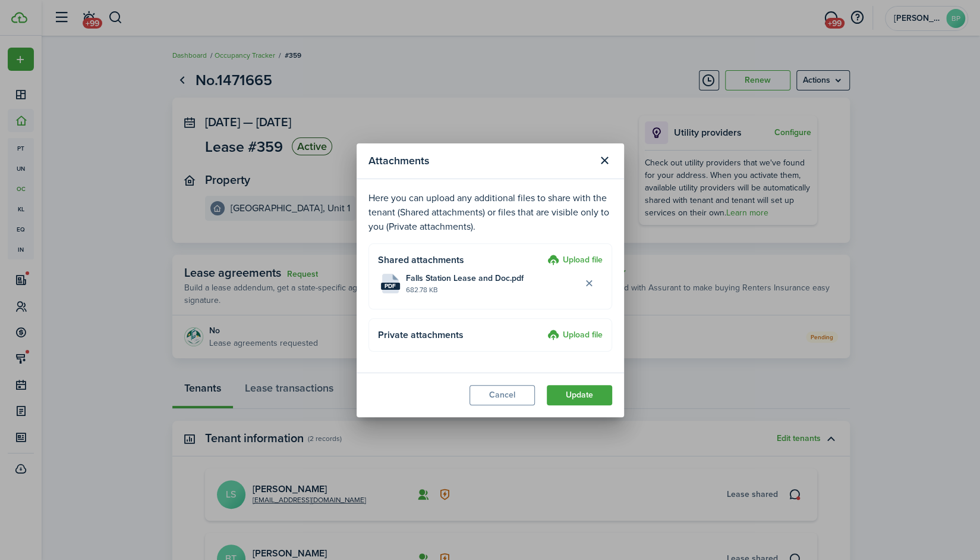 This screenshot has width=980, height=560. I want to click on button: Close modal, so click(606, 161).